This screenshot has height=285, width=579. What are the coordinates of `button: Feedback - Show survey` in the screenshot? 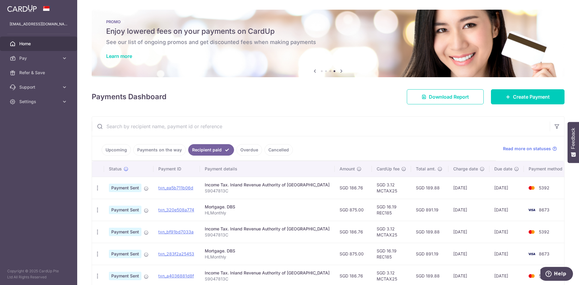 It's located at (574, 142).